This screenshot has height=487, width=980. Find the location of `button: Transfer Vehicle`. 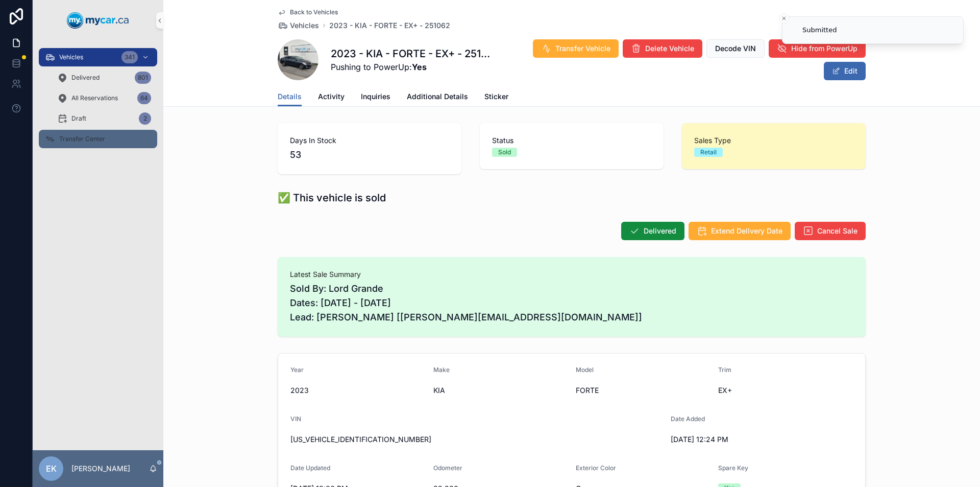

button: Transfer Vehicle is located at coordinates (575, 49).